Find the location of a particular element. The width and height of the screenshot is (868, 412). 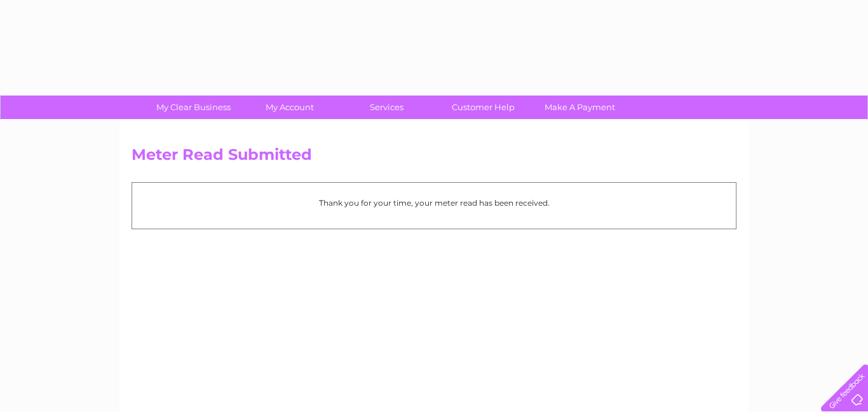

a: Customer Help is located at coordinates (483, 107).